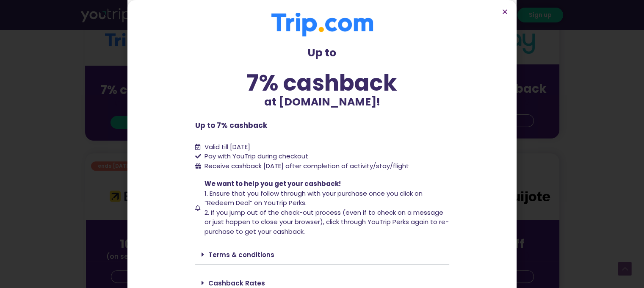  I want to click on a: Close, so click(505, 12).